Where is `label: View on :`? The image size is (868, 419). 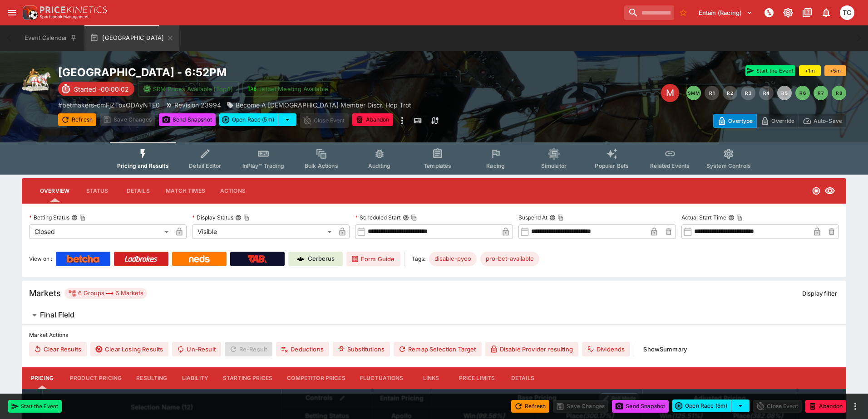 label: View on : is located at coordinates (40, 259).